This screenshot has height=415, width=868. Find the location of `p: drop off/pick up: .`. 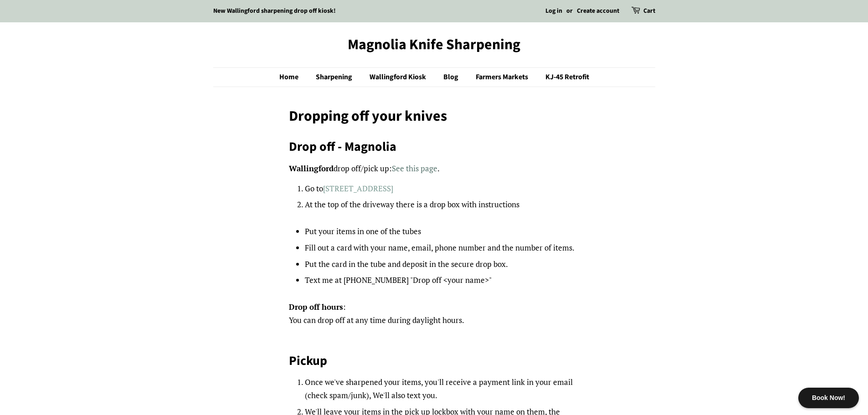

p: drop off/pick up: . is located at coordinates (434, 168).